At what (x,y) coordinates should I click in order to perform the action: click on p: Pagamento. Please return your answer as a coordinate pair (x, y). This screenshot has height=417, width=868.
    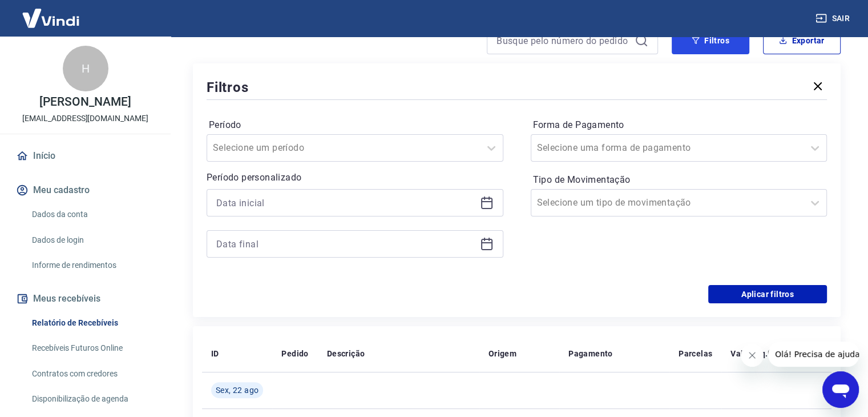
    Looking at the image, I should click on (591, 353).